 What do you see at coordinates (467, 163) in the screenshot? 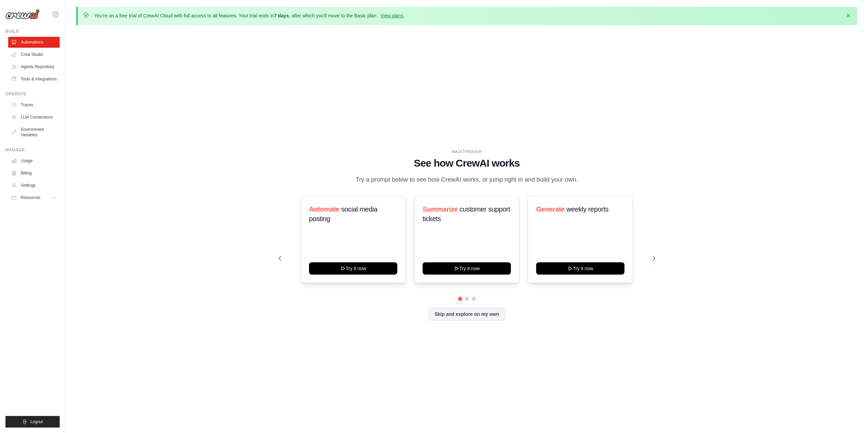
I see `h1: See how CrewAI works` at bounding box center [467, 163].